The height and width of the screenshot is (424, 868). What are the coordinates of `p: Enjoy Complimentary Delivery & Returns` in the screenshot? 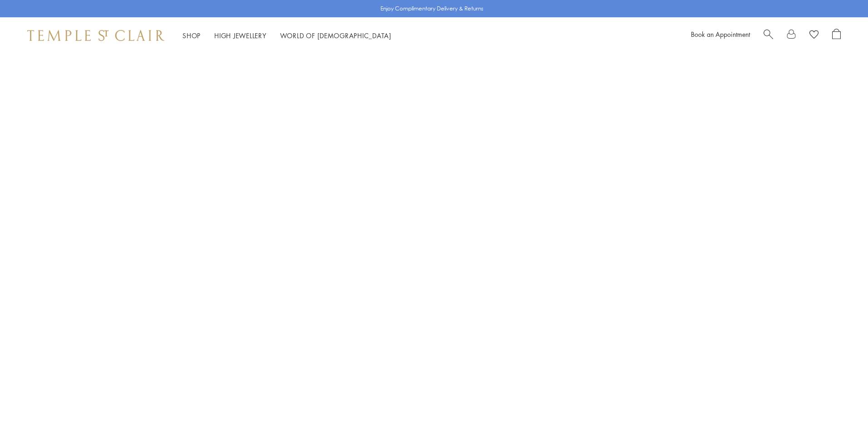 It's located at (432, 9).